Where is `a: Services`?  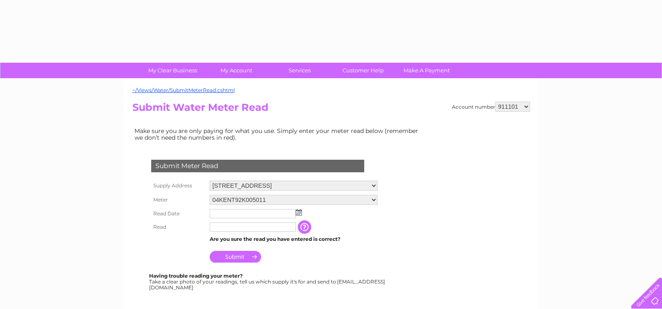
a: Services is located at coordinates (300, 70).